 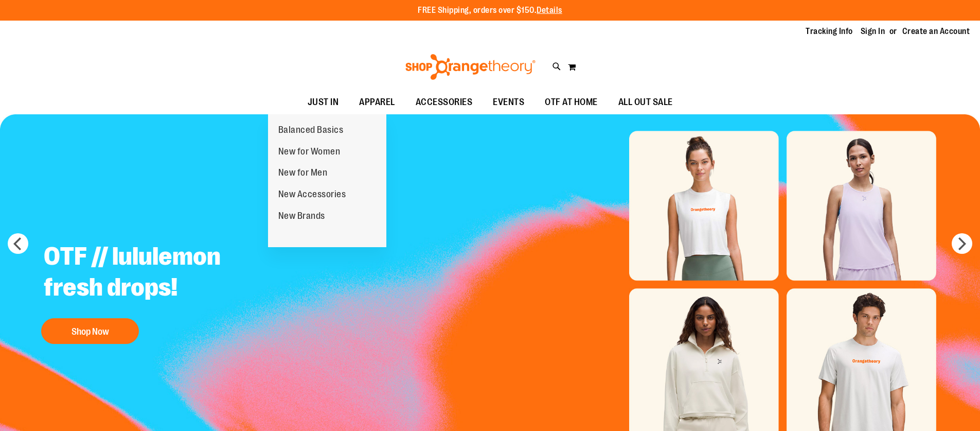 I want to click on p: FREE Shipping, orders over $150., so click(x=490, y=10).